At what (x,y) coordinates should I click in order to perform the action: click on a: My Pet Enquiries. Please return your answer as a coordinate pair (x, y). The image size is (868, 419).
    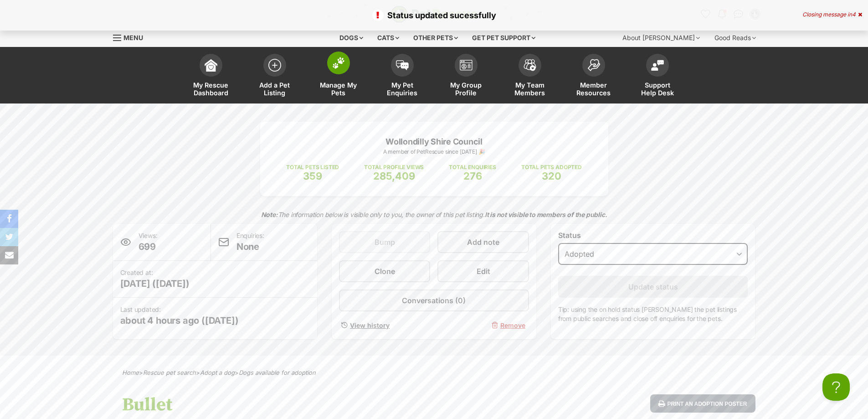
    Looking at the image, I should click on (402, 76).